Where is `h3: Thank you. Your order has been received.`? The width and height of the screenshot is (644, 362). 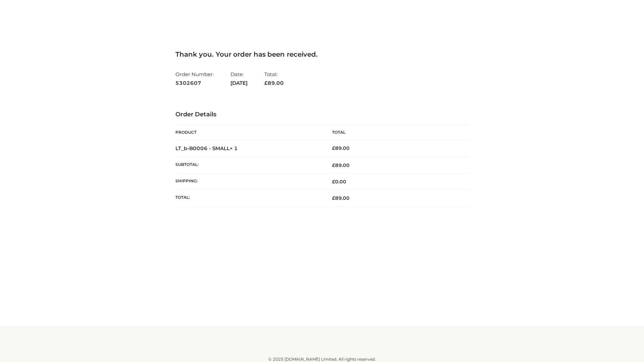
h3: Thank you. Your order has been received. is located at coordinates (322, 54).